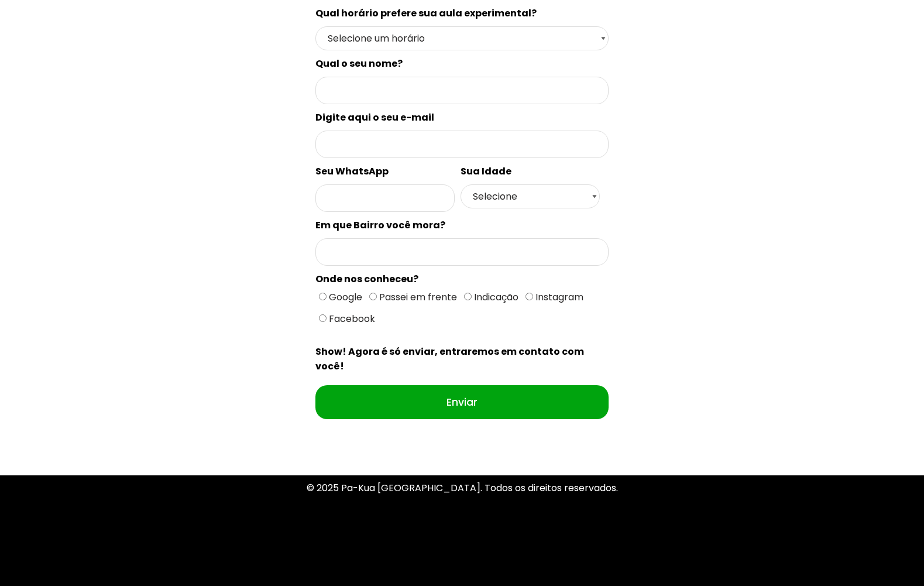 The image size is (924, 586). What do you see at coordinates (358, 63) in the screenshot?
I see `spam: Qual o seu nome?` at bounding box center [358, 63].